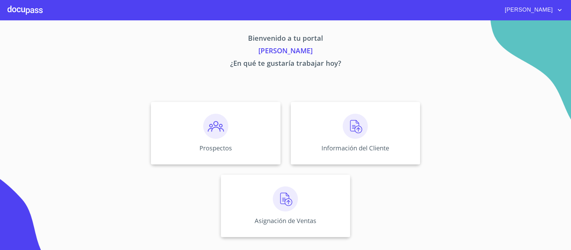 This screenshot has height=250, width=571. What do you see at coordinates (216, 148) in the screenshot?
I see `p: Prospectos` at bounding box center [216, 148].